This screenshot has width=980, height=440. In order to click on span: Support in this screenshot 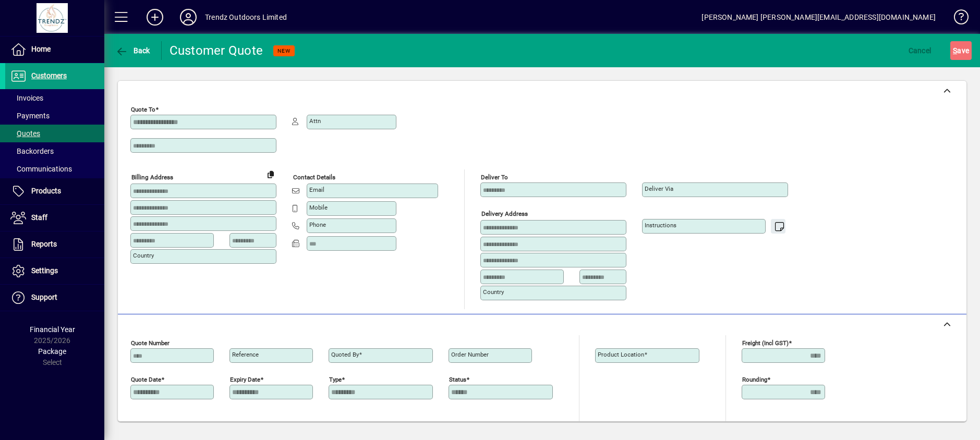, I will do `click(44, 297)`.